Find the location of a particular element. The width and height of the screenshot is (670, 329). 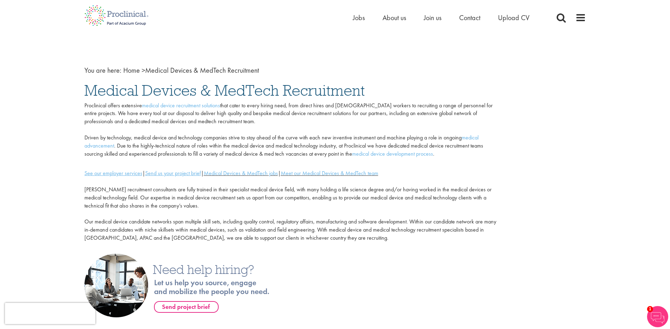

a: Contact is located at coordinates (470, 18).